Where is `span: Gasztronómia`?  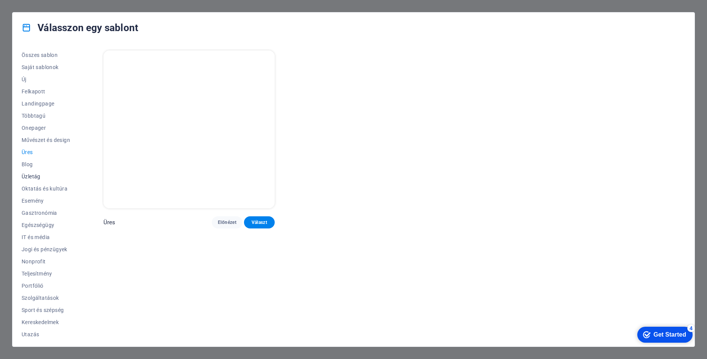 span: Gasztronómia is located at coordinates (46, 213).